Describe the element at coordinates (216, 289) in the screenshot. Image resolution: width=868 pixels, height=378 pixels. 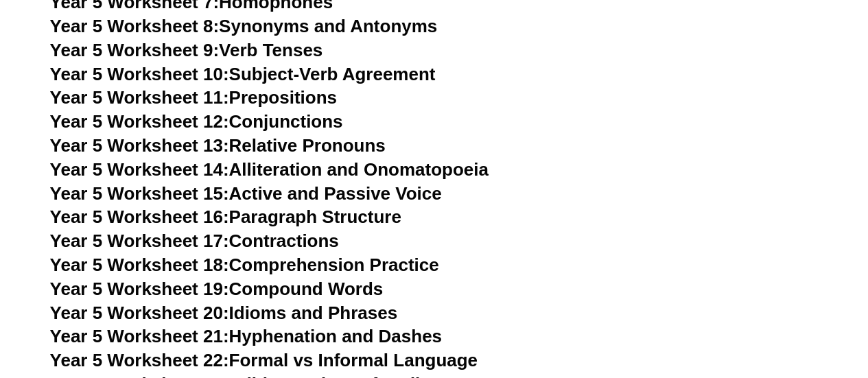
I see `a: Year 5 Worksheet 19:Compound Words` at that location.